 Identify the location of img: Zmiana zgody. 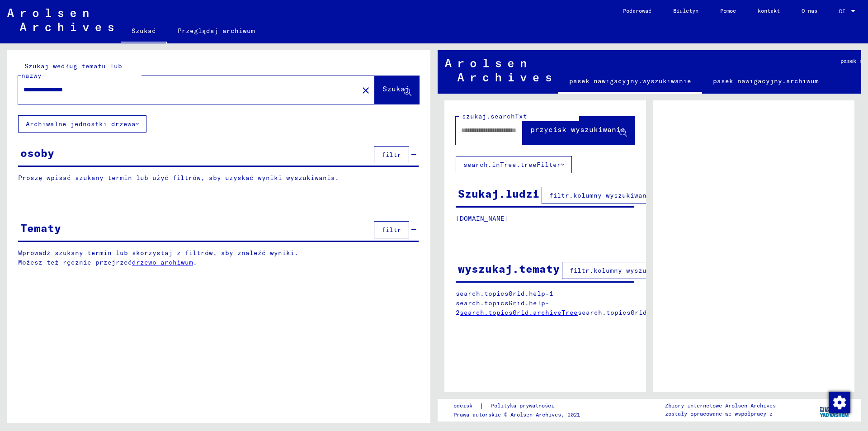
(839, 402).